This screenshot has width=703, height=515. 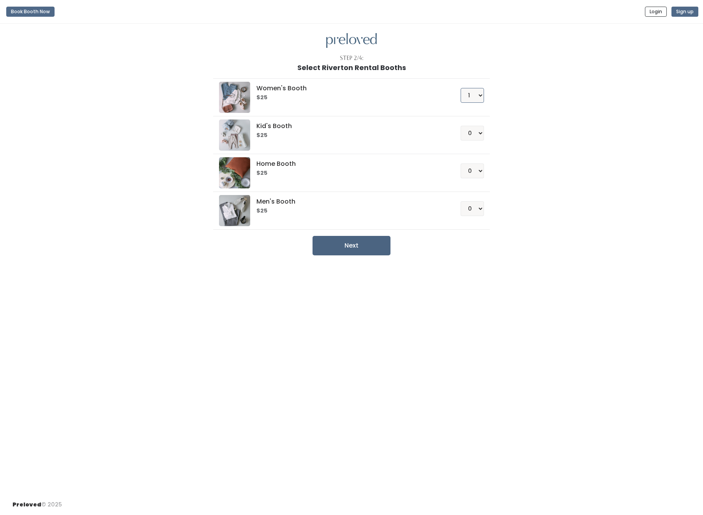 I want to click on h1: Select Riverton Rental Booths, so click(x=351, y=68).